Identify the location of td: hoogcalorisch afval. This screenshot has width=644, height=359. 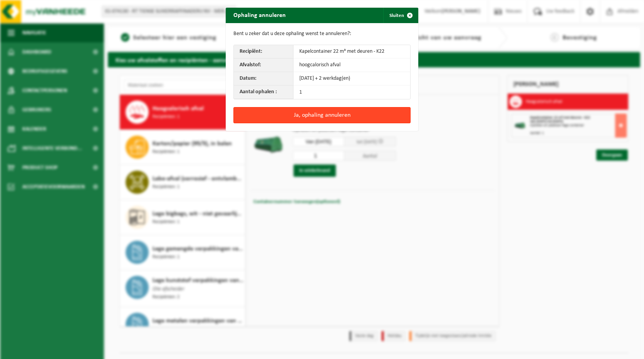
(351, 65).